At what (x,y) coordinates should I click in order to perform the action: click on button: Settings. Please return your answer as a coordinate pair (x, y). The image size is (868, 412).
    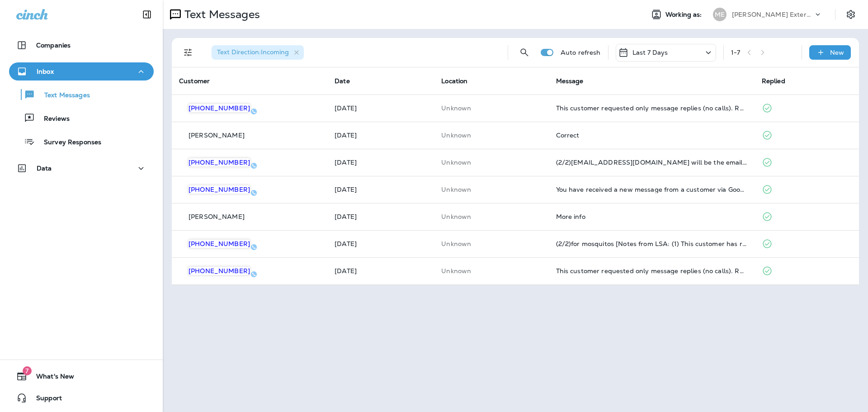
    Looking at the image, I should click on (851, 15).